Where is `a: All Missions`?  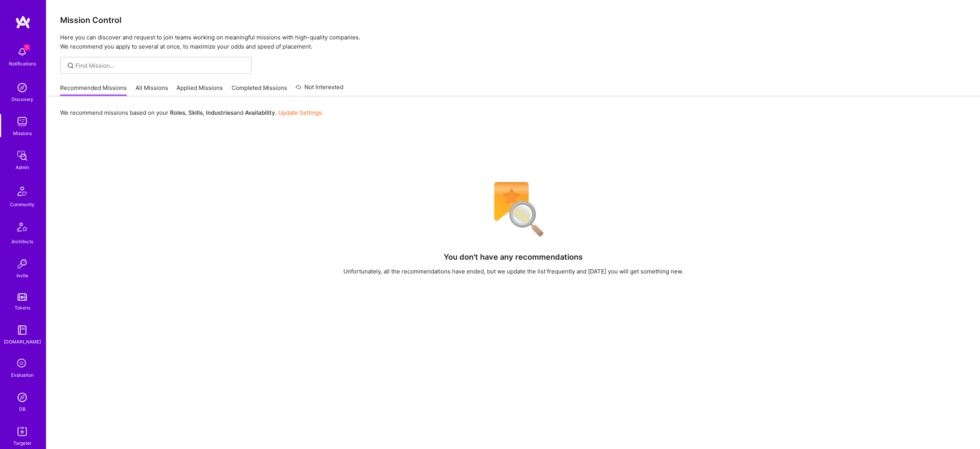 a: All Missions is located at coordinates (152, 90).